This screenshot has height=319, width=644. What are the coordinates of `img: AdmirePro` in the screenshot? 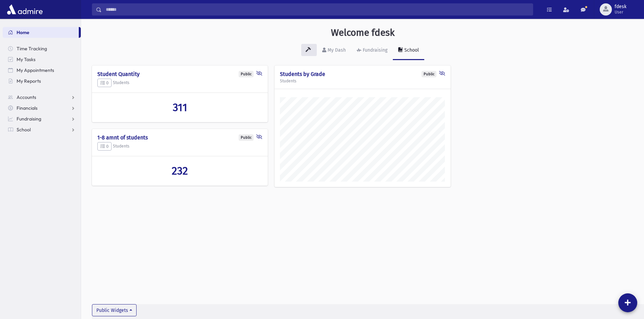 It's located at (24, 9).